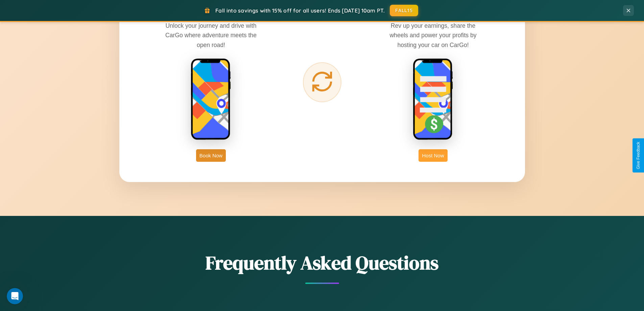 The image size is (644, 311). Describe the element at coordinates (211, 155) in the screenshot. I see `button: Book Now` at that location.